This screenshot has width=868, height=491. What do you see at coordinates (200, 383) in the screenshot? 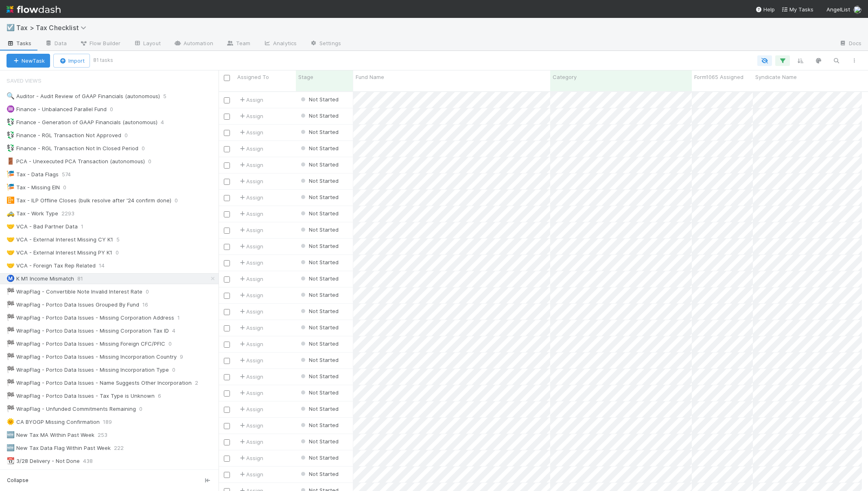
I see `span: 2` at bounding box center [200, 383].